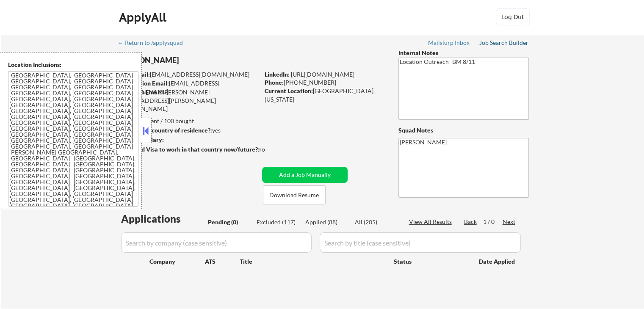 The width and height of the screenshot is (644, 309). I want to click on div: 88 sent / 100 bought, so click(188, 121).